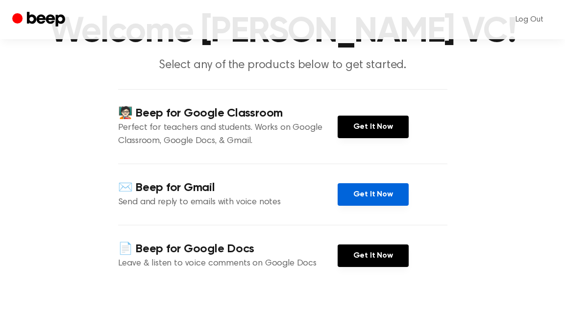  What do you see at coordinates (283, 65) in the screenshot?
I see `p: Select any of the products below to get started.` at bounding box center [283, 65].